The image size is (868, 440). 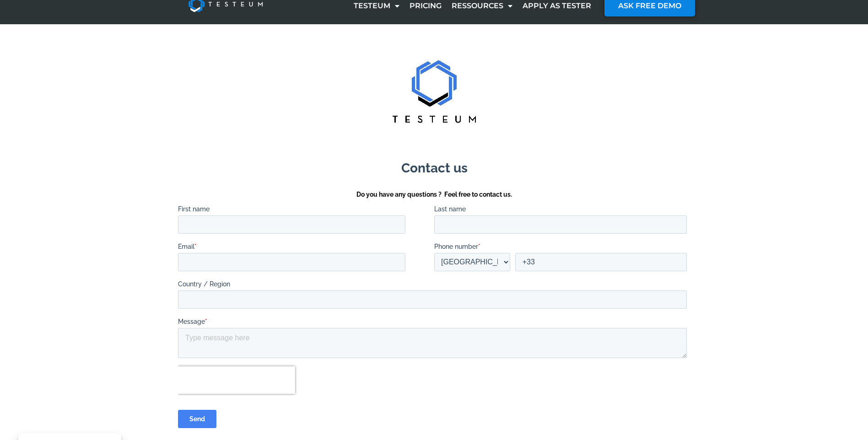 I want to click on span: Do you have any questions ? Feel free to contact us., so click(x=256, y=166).